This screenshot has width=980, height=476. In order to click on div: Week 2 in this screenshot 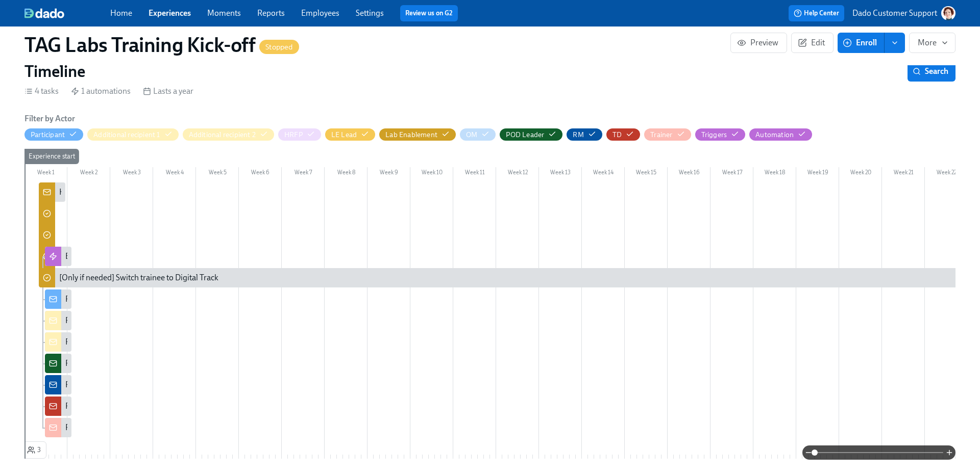, I will do `click(88, 174)`.